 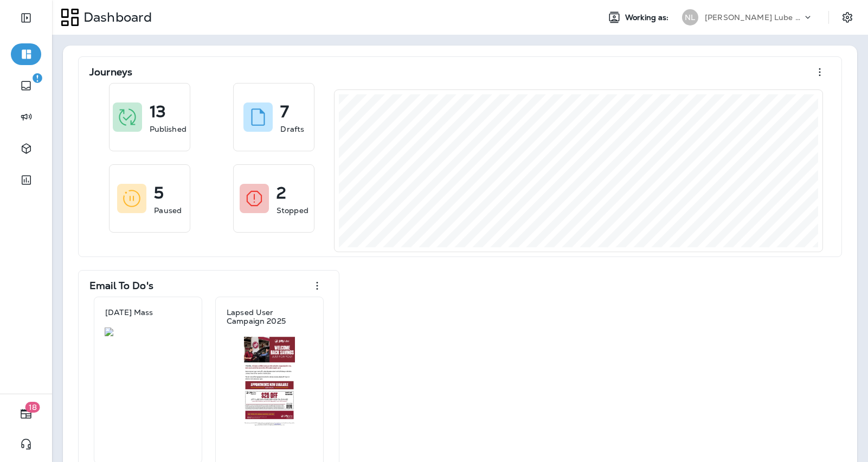 I want to click on p: Email To Do's, so click(x=121, y=286).